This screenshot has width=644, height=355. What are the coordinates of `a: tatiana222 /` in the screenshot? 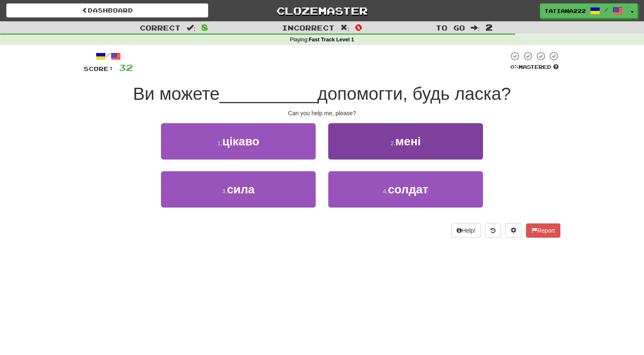 It's located at (584, 11).